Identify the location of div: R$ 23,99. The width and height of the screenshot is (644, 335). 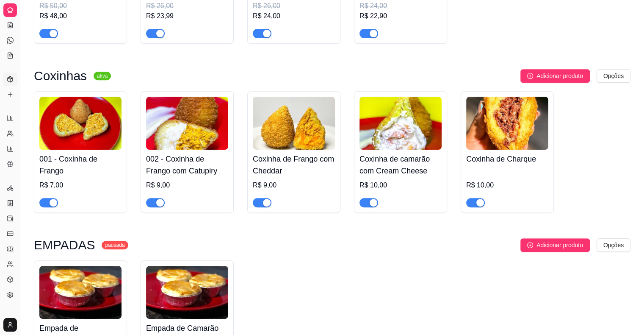
(187, 16).